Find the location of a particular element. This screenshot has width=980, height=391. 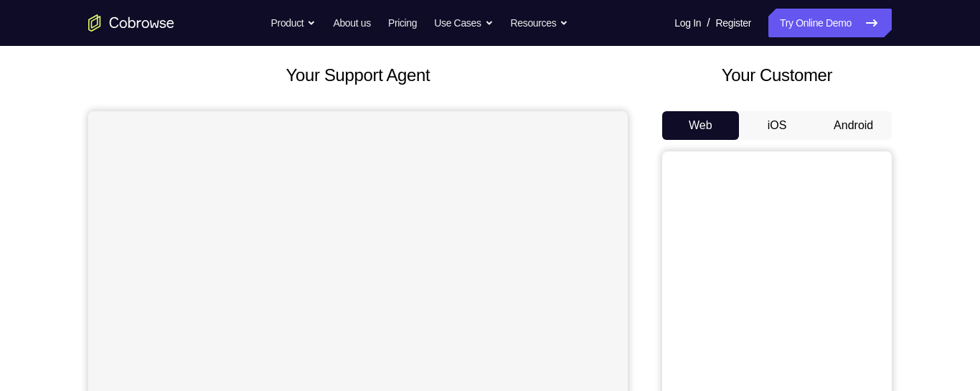

h2: Your Customer is located at coordinates (777, 75).